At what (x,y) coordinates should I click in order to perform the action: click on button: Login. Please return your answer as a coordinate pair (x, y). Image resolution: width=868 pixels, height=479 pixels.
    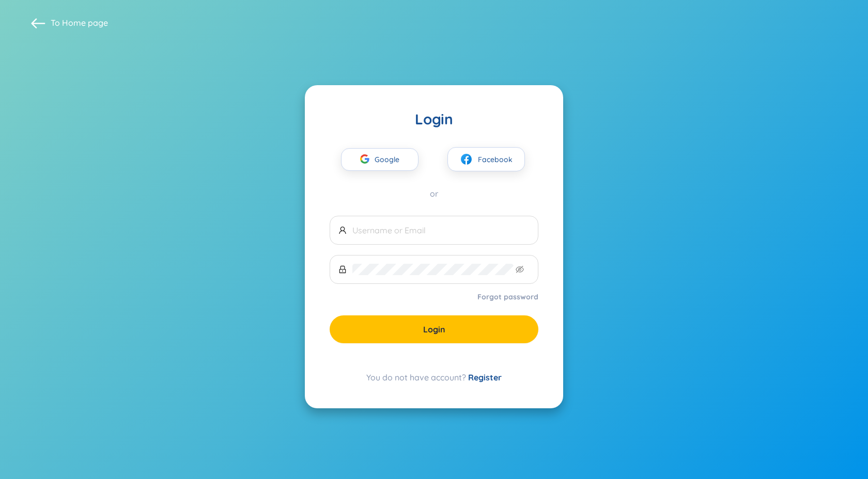
    Looking at the image, I should click on (434, 329).